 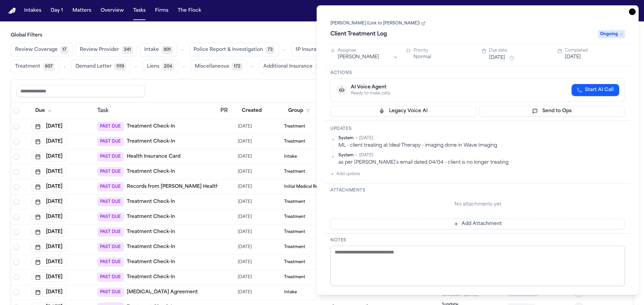 What do you see at coordinates (167, 50) in the screenshot?
I see `span: 801` at bounding box center [167, 50].